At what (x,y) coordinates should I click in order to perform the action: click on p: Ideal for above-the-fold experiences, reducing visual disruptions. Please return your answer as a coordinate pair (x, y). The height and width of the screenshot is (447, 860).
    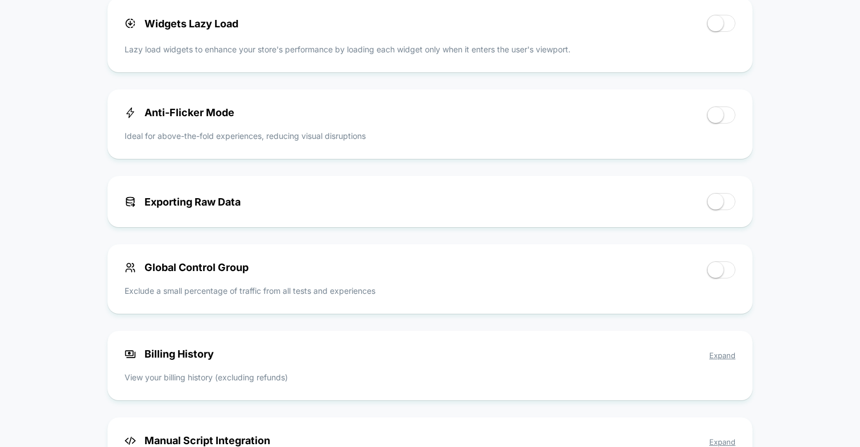
    Looking at the image, I should click on (245, 135).